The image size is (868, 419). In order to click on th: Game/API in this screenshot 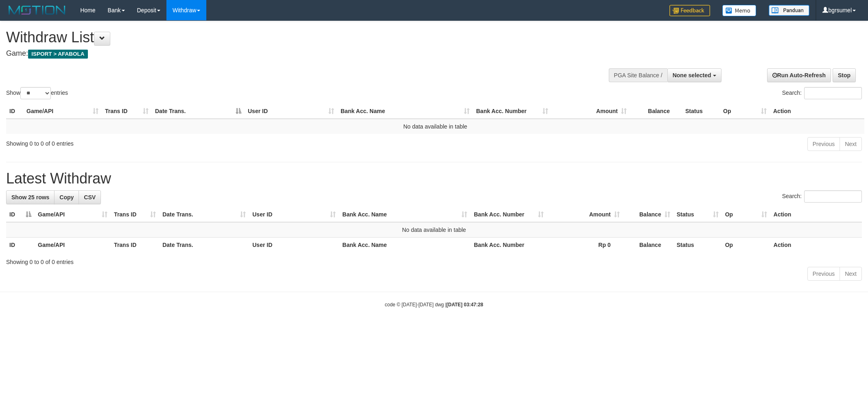, I will do `click(72, 245)`.